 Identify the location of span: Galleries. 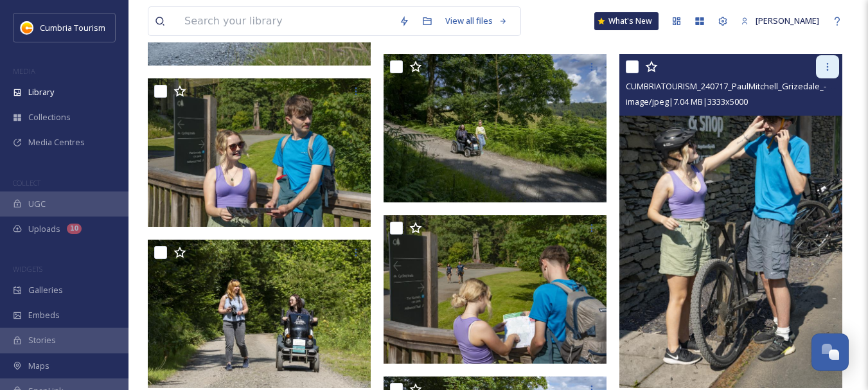
(46, 290).